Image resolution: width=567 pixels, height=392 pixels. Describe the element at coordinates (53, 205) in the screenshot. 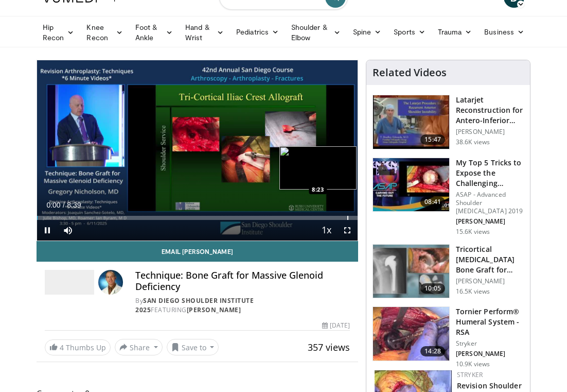

I see `span: 0:00` at that location.